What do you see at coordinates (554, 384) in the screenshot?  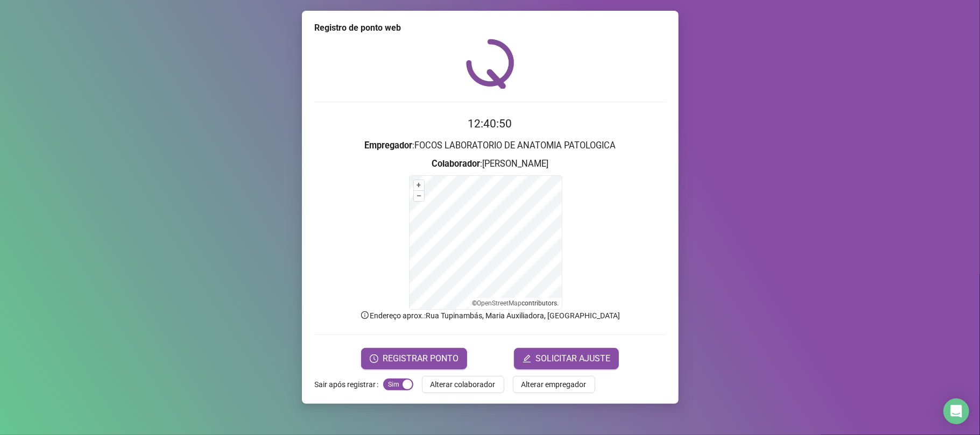 I see `span: Alterar empregador` at bounding box center [554, 384].